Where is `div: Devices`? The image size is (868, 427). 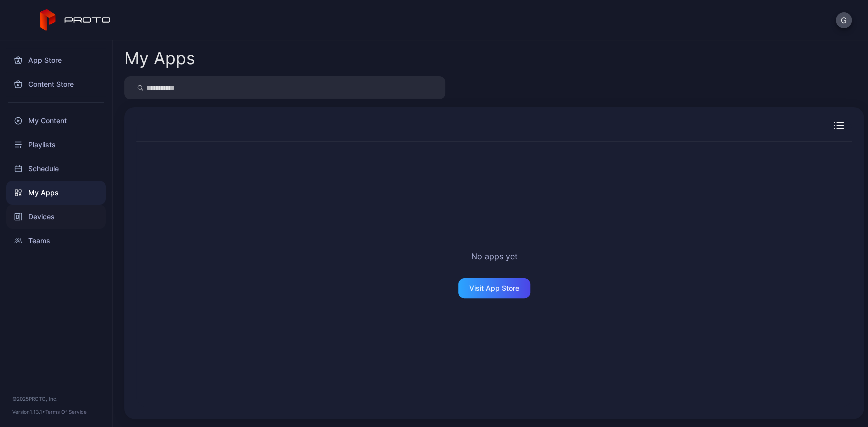
div: Devices is located at coordinates (56, 217).